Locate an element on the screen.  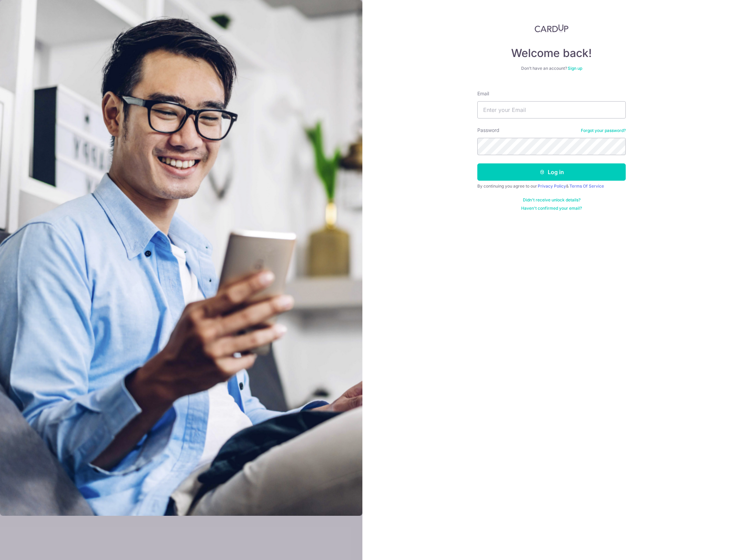
input: Enter your Email is located at coordinates (551, 110).